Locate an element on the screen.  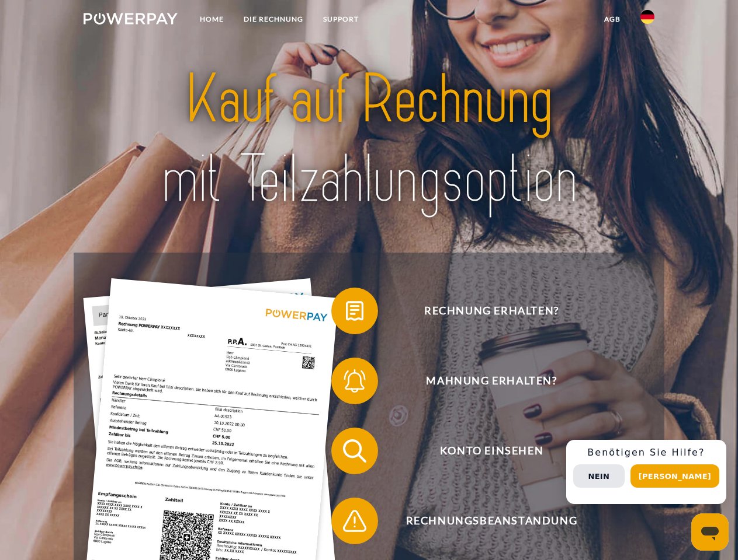
button: Konto einsehen is located at coordinates (483, 451).